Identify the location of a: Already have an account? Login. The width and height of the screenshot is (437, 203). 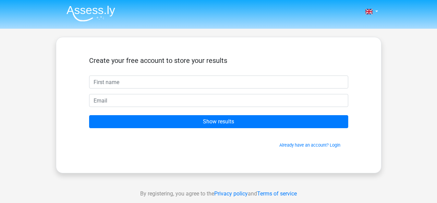
(310, 145).